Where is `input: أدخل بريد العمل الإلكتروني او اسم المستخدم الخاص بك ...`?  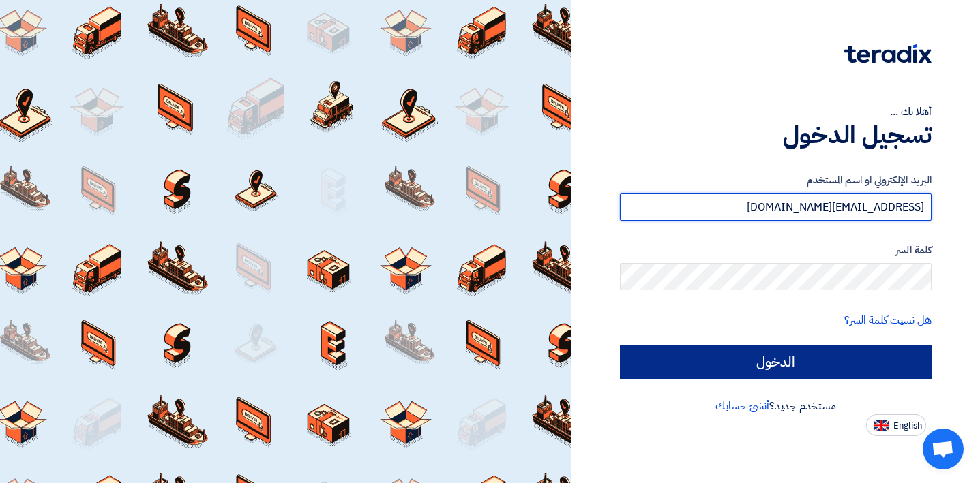
input: أدخل بريد العمل الإلكتروني او اسم المستخدم الخاص بك ... is located at coordinates (775, 207).